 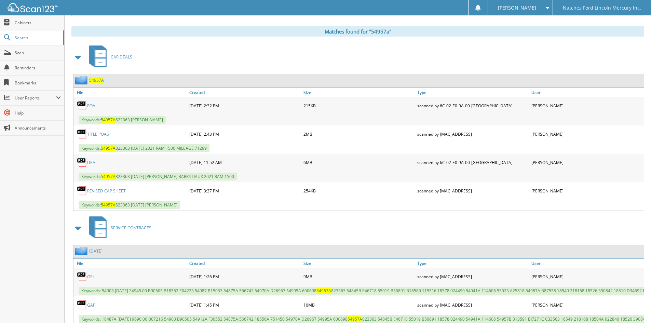 I want to click on span: Search, so click(x=37, y=38).